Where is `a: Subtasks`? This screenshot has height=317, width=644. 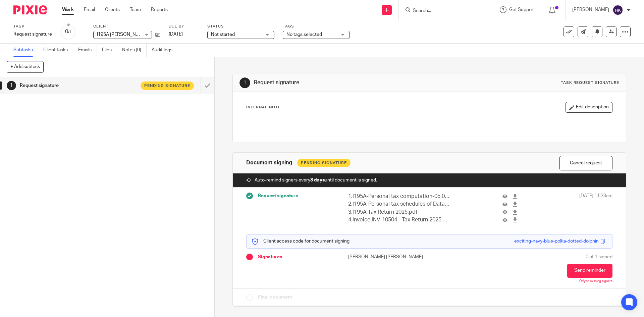 a: Subtasks is located at coordinates (26, 50).